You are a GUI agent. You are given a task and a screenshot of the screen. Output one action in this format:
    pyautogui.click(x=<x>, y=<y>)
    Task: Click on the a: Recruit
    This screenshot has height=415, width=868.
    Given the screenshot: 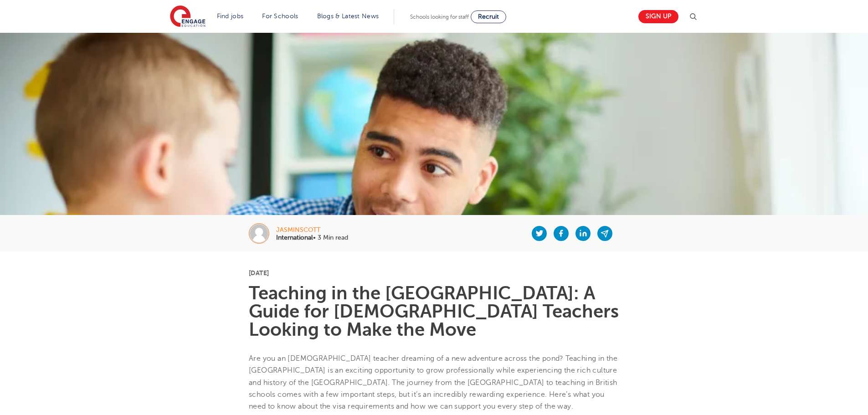 What is the action you would take?
    pyautogui.click(x=488, y=17)
    